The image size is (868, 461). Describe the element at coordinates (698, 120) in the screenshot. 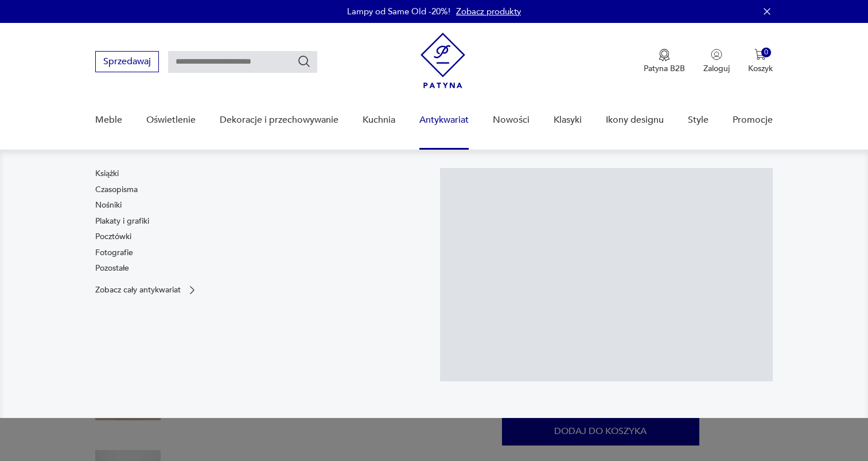

I see `a: Style` at that location.